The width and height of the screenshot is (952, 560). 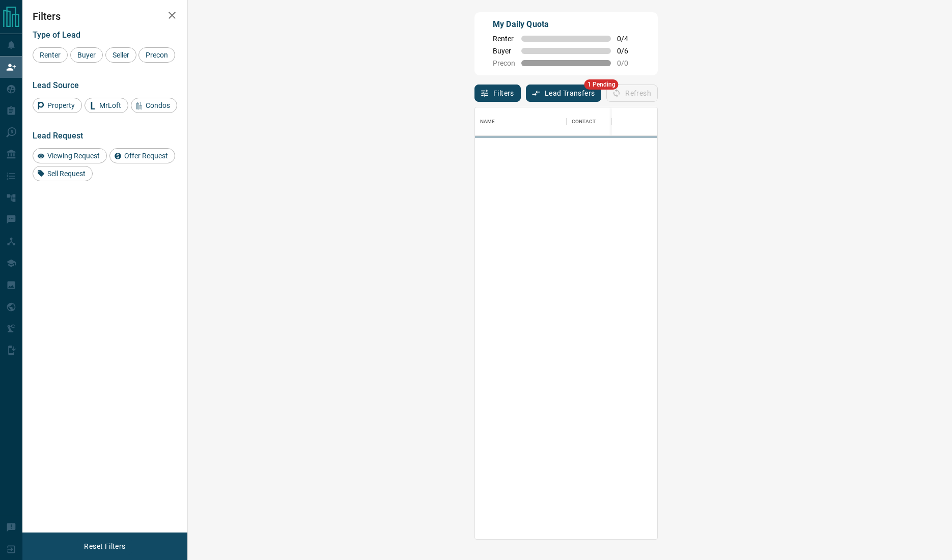 What do you see at coordinates (157, 105) in the screenshot?
I see `span: Condos` at bounding box center [157, 105].